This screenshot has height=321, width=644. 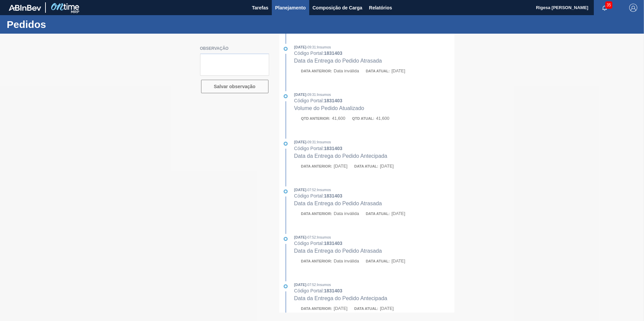 What do you see at coordinates (633, 8) in the screenshot?
I see `img: Logout` at bounding box center [633, 8].